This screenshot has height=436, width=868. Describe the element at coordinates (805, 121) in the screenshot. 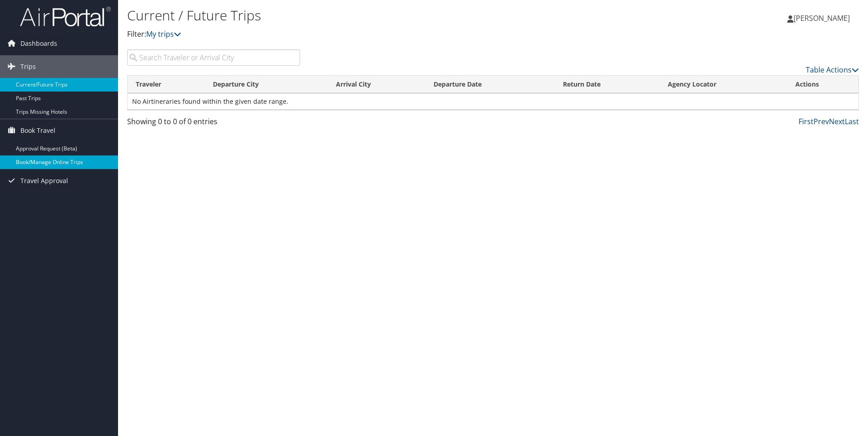

I see `a: First` at that location.